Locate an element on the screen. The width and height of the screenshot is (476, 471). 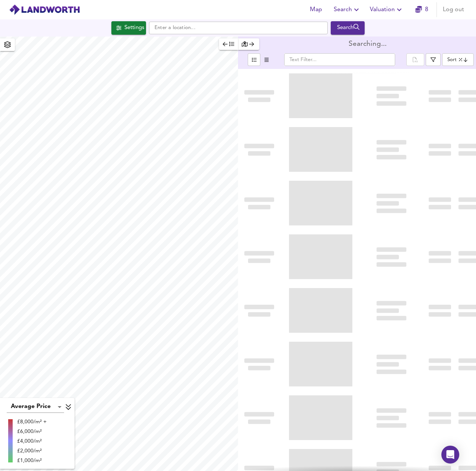
span: Map is located at coordinates (316, 9).